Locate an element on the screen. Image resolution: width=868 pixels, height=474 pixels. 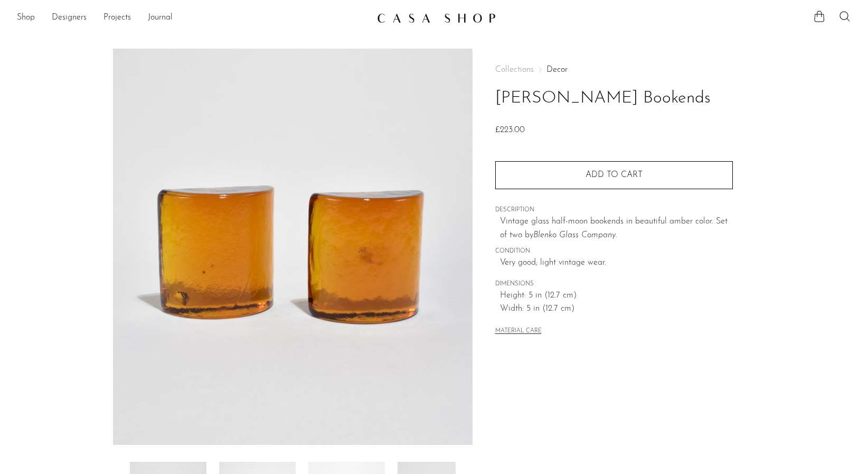
a: Decor is located at coordinates (557, 70).